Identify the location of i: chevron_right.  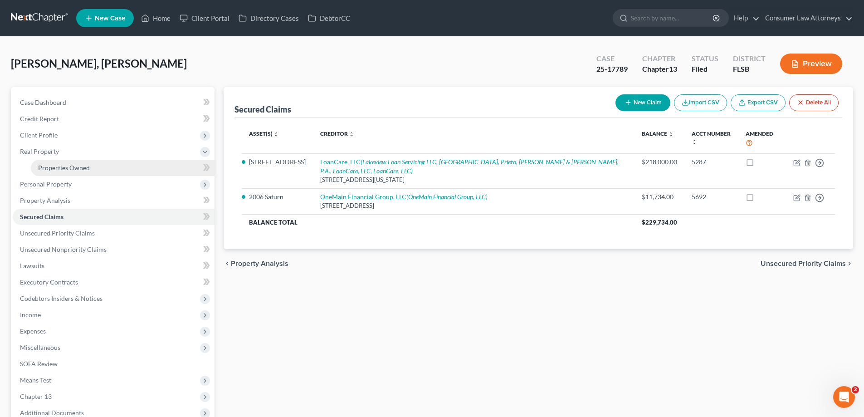
(850, 264).